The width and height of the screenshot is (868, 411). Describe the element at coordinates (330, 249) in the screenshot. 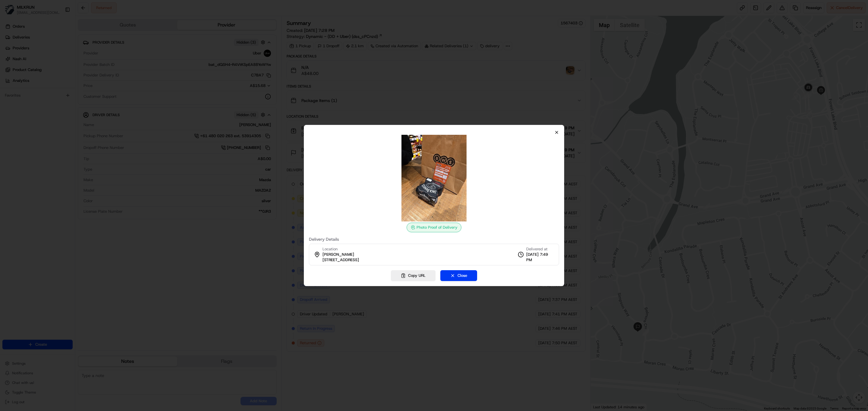

I see `span: Location` at that location.